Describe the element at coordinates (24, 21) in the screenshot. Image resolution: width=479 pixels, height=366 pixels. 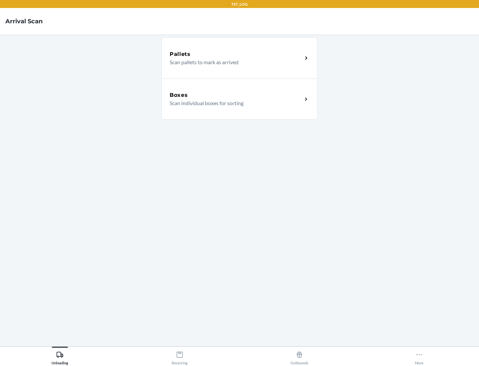
I see `h4: Arrival Scan` at that location.